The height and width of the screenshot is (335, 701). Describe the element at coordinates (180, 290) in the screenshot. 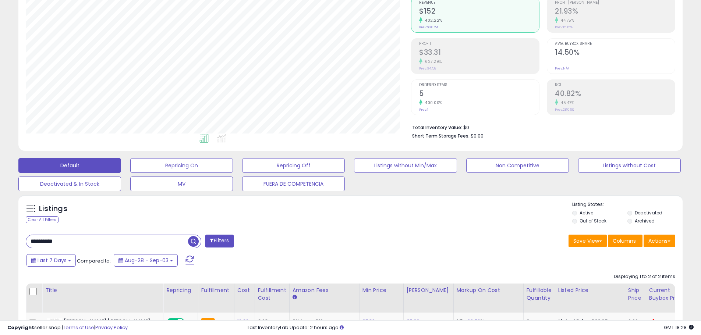

I see `div: Repricing` at that location.